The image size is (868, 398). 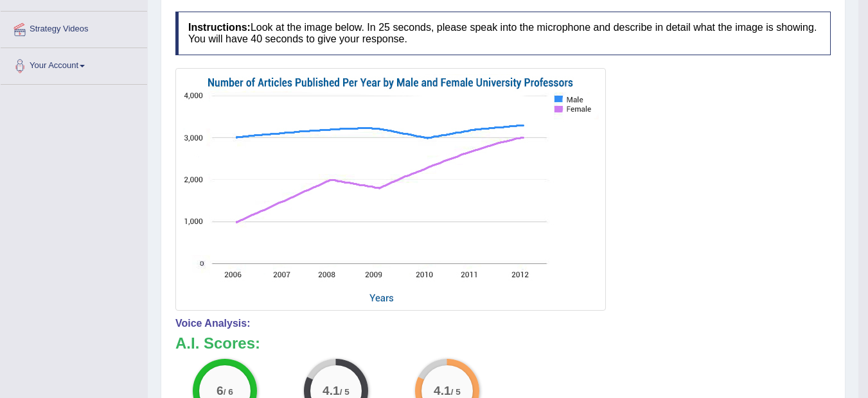 I want to click on b: Instructions:, so click(x=219, y=27).